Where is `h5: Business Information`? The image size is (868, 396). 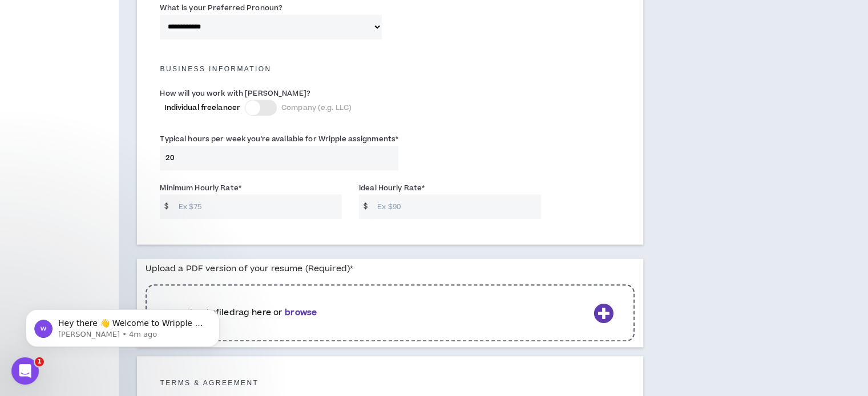
h5: Business Information is located at coordinates (390, 69).